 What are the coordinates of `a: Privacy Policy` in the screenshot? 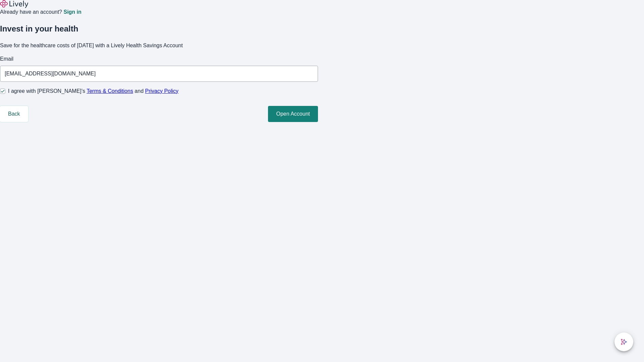 It's located at (162, 90).